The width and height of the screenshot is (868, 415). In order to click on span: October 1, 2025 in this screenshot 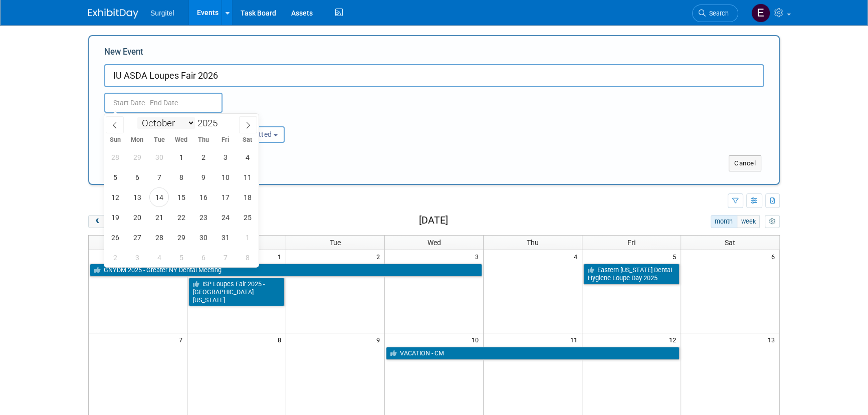, I will do `click(181, 157)`.